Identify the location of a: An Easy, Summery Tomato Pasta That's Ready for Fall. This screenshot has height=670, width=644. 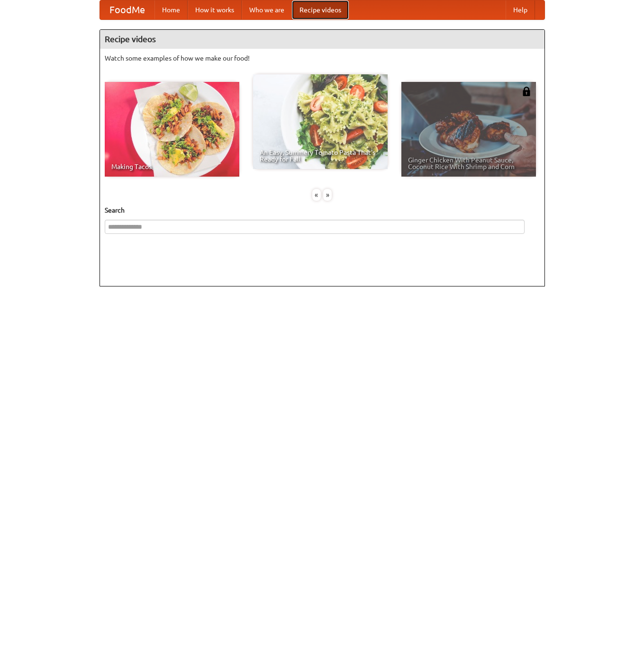
(320, 122).